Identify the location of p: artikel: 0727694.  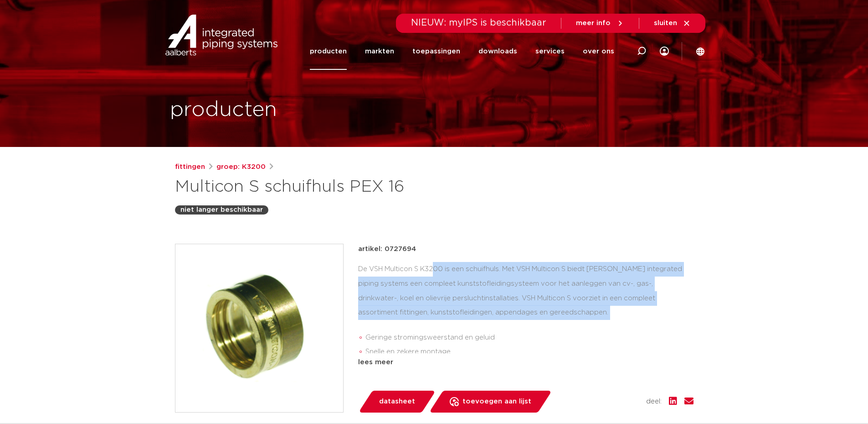
(387, 249).